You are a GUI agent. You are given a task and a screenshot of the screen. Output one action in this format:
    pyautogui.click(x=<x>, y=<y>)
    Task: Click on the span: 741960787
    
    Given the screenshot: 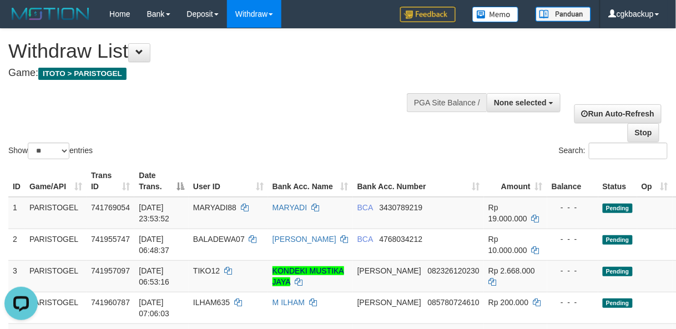 What is the action you would take?
    pyautogui.click(x=111, y=303)
    